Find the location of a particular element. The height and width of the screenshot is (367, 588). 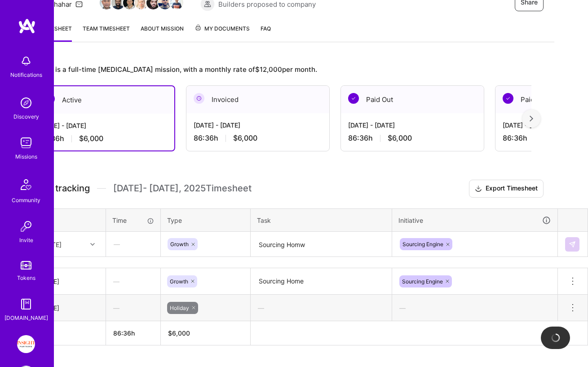

div: Invite is located at coordinates (26, 240).